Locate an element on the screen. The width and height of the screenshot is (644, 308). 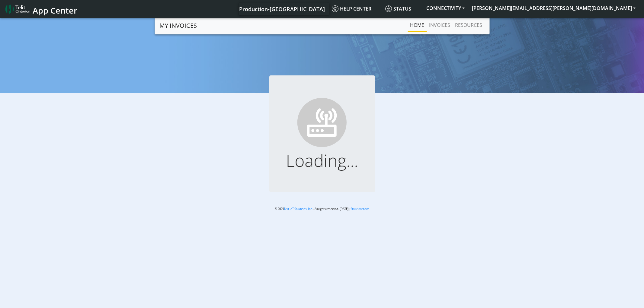
img: knowledge.svg is located at coordinates (335, 9).